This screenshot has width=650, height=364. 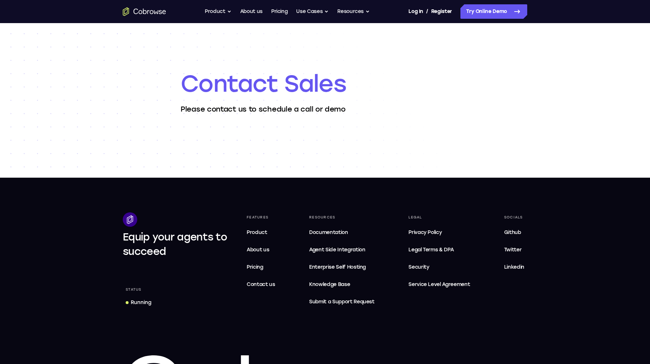 What do you see at coordinates (218, 12) in the screenshot?
I see `button: Product` at bounding box center [218, 12].